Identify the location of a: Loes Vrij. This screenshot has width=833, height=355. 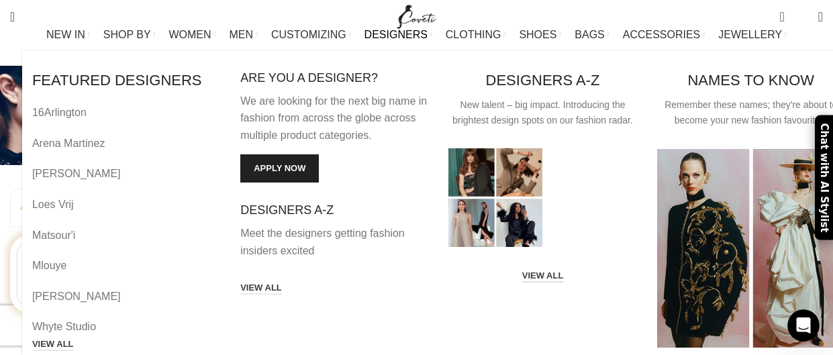
(126, 205).